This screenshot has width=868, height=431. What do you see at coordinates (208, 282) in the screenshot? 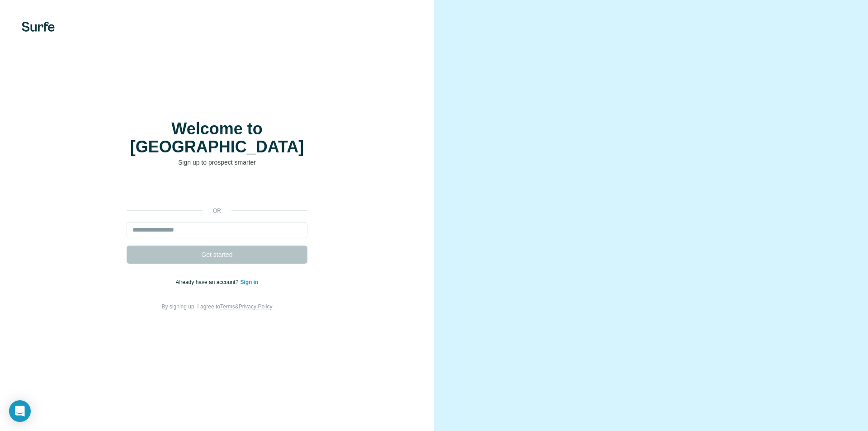
I see `span: Already have an account?` at bounding box center [208, 282].